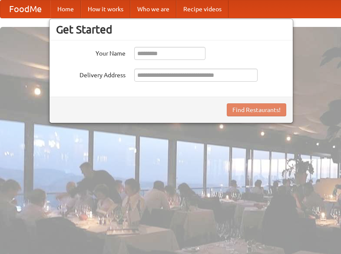 The image size is (341, 254). What do you see at coordinates (256, 110) in the screenshot?
I see `button: Find Restaurants!` at bounding box center [256, 110].